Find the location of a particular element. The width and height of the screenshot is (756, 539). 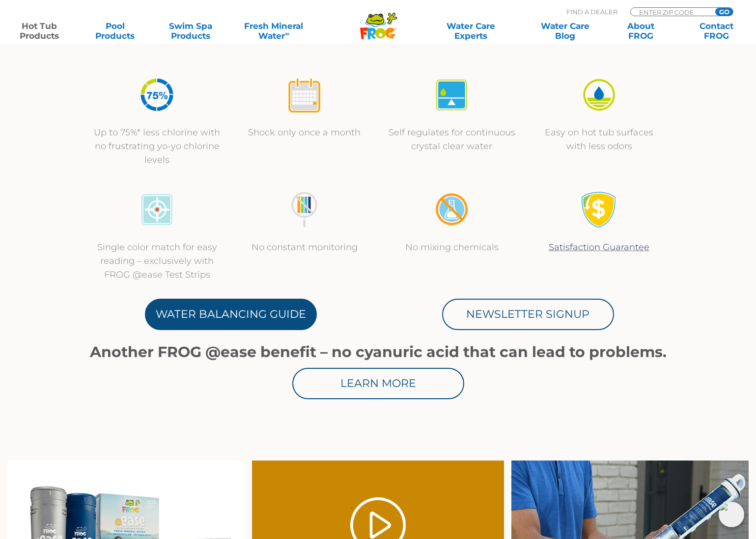

img: icon-atease-75percent-less is located at coordinates (157, 95).